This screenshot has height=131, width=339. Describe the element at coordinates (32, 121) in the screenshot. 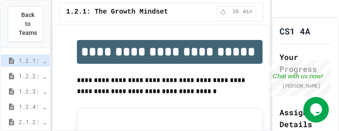

I see `span: 2.1.2: What is Code?` at that location.